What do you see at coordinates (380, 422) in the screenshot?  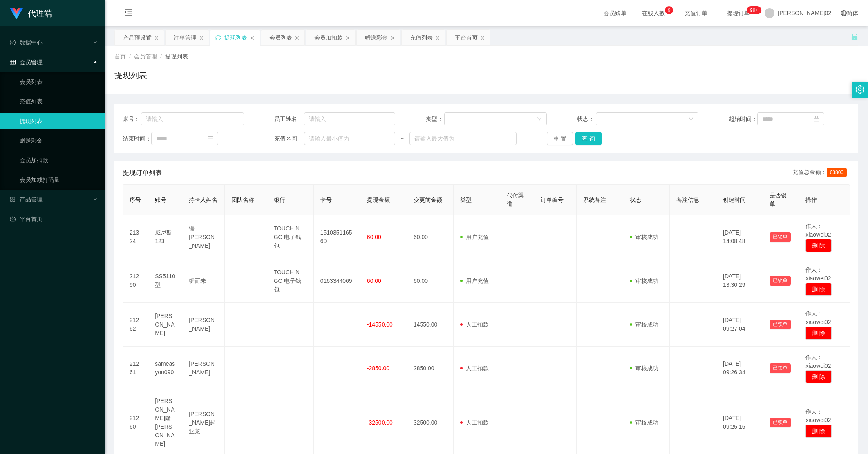 I see `span: -32500.00` at bounding box center [380, 422].